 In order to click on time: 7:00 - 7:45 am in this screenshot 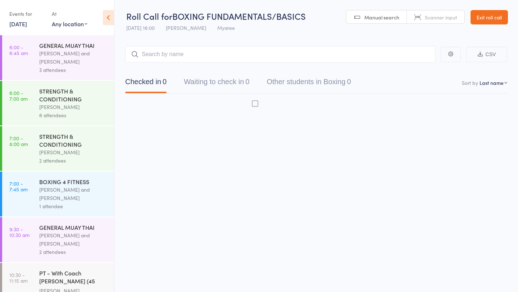, I will do `click(18, 186)`.